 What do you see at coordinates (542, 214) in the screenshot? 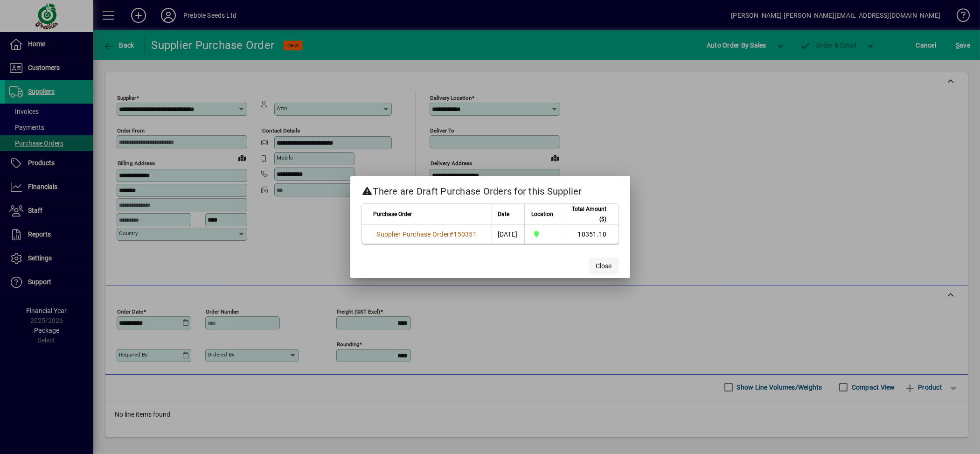
I see `span: Location` at bounding box center [542, 214].